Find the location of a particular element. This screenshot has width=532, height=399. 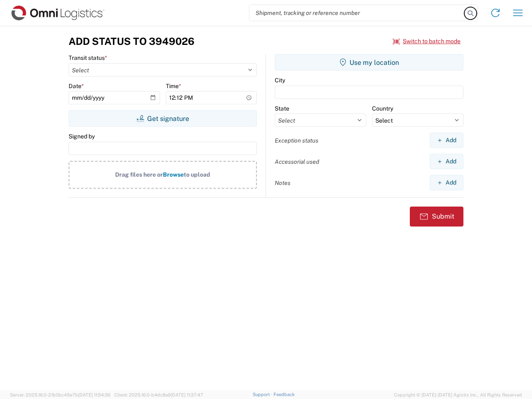

label: Time is located at coordinates (174, 86).